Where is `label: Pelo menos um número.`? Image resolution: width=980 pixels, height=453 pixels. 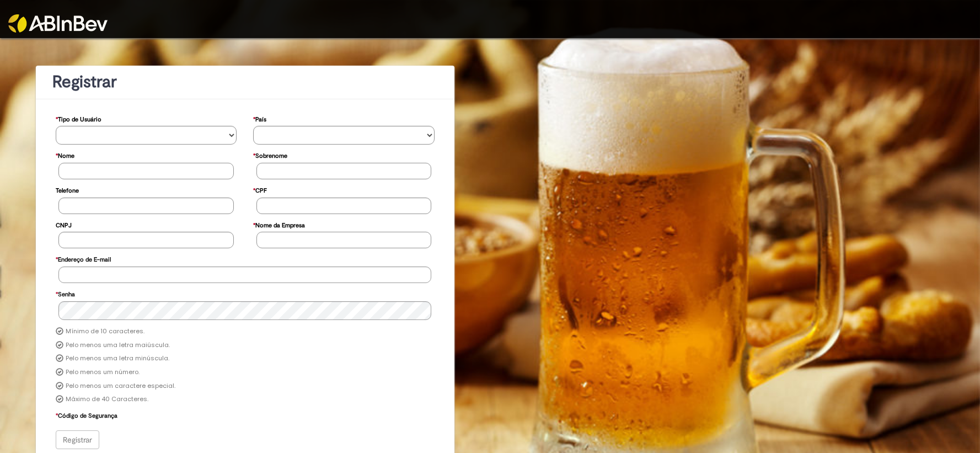
label: Pelo menos um número. is located at coordinates (103, 373).